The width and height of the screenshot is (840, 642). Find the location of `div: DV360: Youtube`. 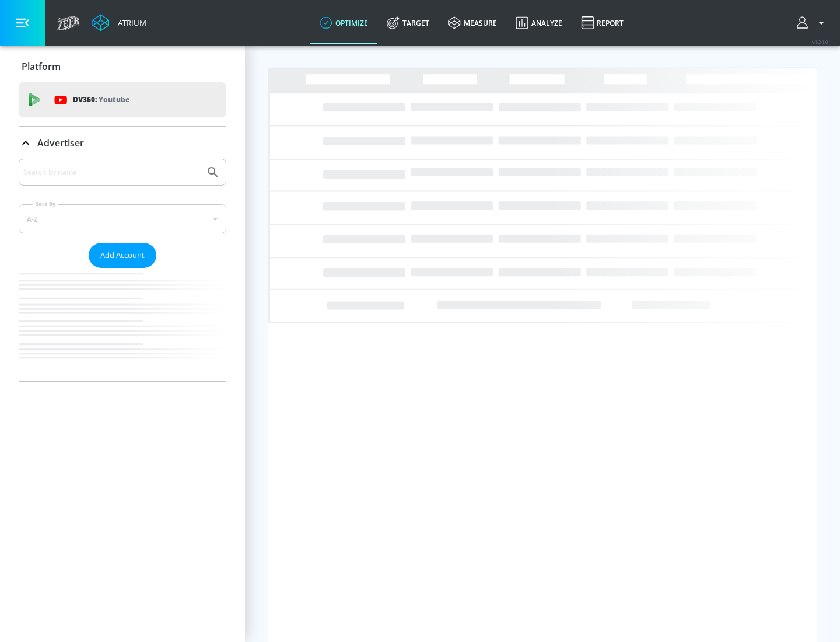

div: DV360: Youtube is located at coordinates (123, 100).